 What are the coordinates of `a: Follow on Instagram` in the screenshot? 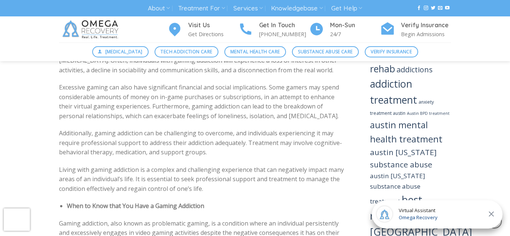 It's located at (426, 8).